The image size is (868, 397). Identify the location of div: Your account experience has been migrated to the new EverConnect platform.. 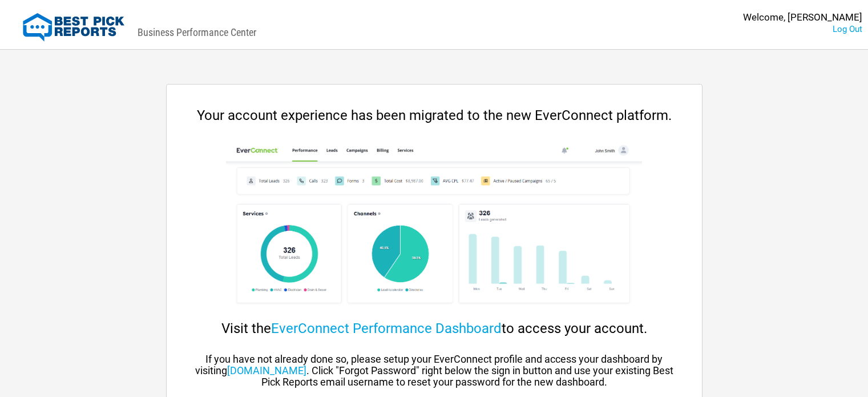
(434, 115).